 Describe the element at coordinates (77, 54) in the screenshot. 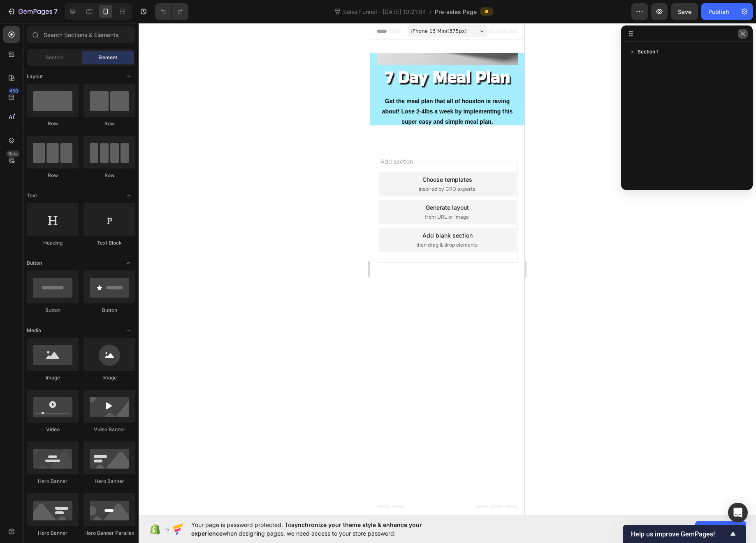

I see `h2: 7 Day Meal Plan` at that location.